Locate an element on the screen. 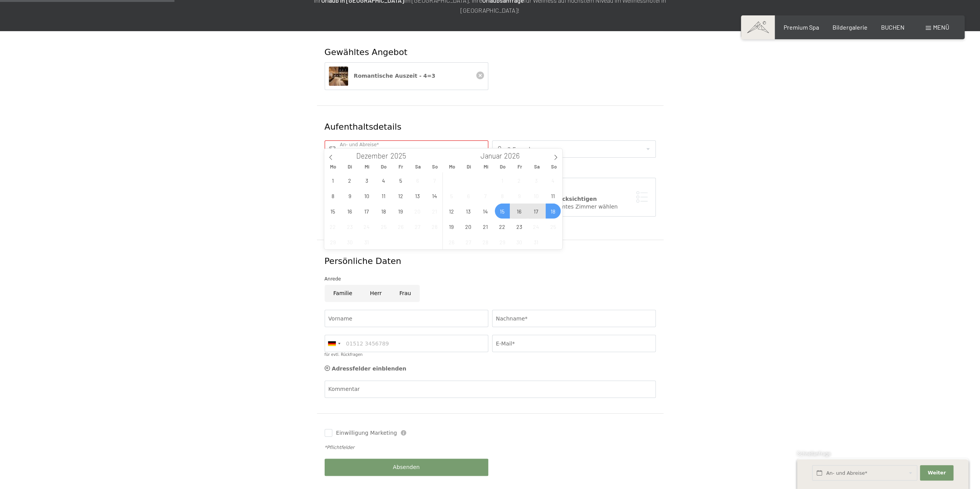 Image resolution: width=980 pixels, height=489 pixels. div: Ich möchte ein bestimmtes Zimmer wählen is located at coordinates (574, 207).